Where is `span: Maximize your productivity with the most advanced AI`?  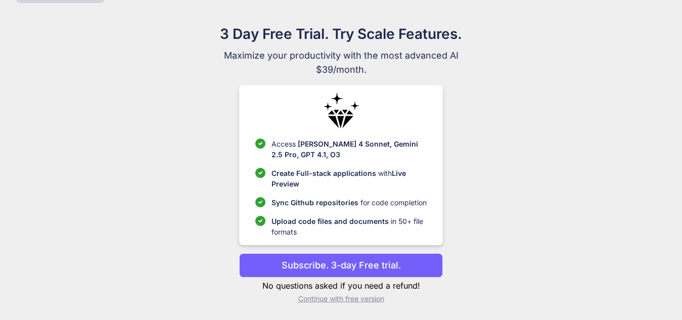 span: Maximize your productivity with the most advanced AI is located at coordinates (341, 56).